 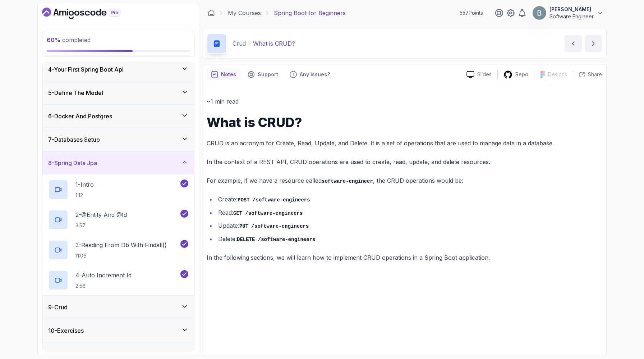 I want to click on p: 557 Points, so click(x=471, y=13).